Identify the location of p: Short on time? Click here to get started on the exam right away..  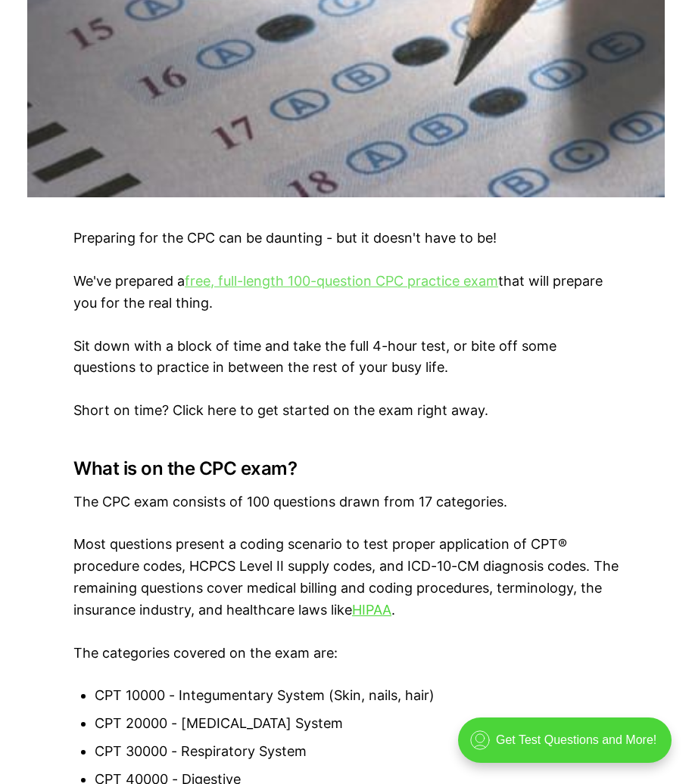
(346, 411).